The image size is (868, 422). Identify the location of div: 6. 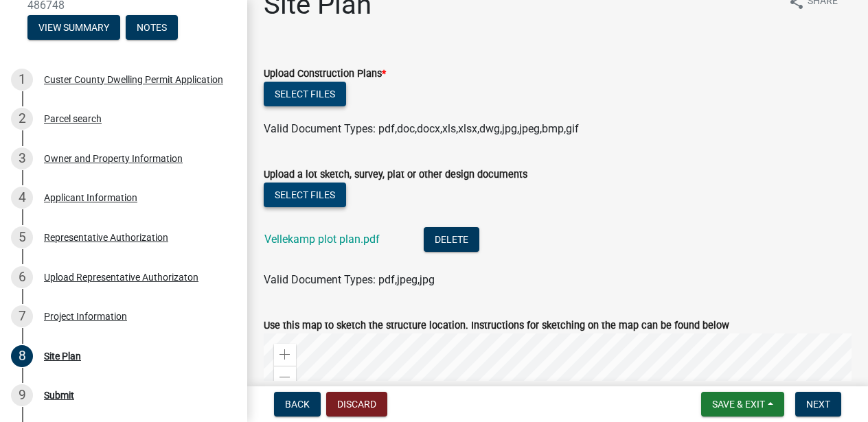
(22, 277).